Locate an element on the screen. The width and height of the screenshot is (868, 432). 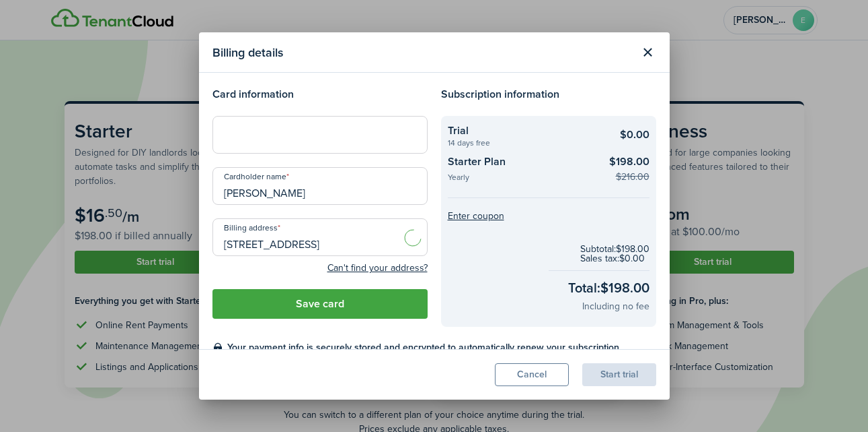
h4: Subscription information is located at coordinates (549, 94).